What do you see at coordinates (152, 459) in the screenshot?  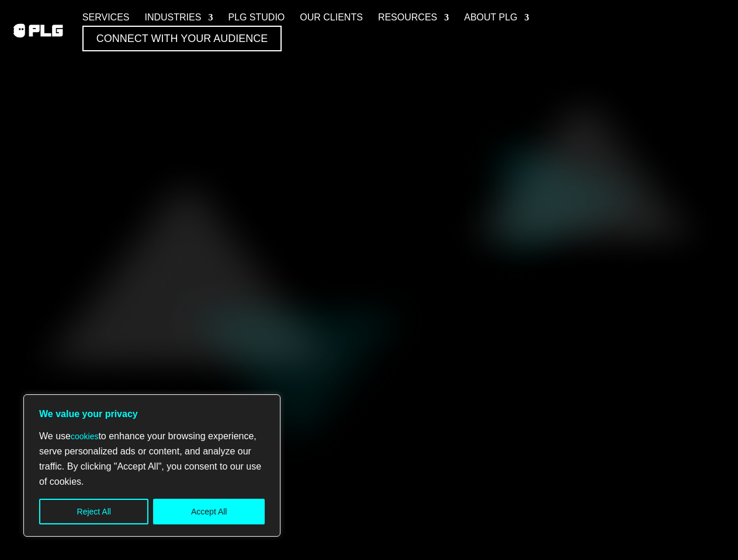 I see `p: We use to enhance your browsing experience, serve personalized ads or content, and analyze our tr...` at bounding box center [152, 459].